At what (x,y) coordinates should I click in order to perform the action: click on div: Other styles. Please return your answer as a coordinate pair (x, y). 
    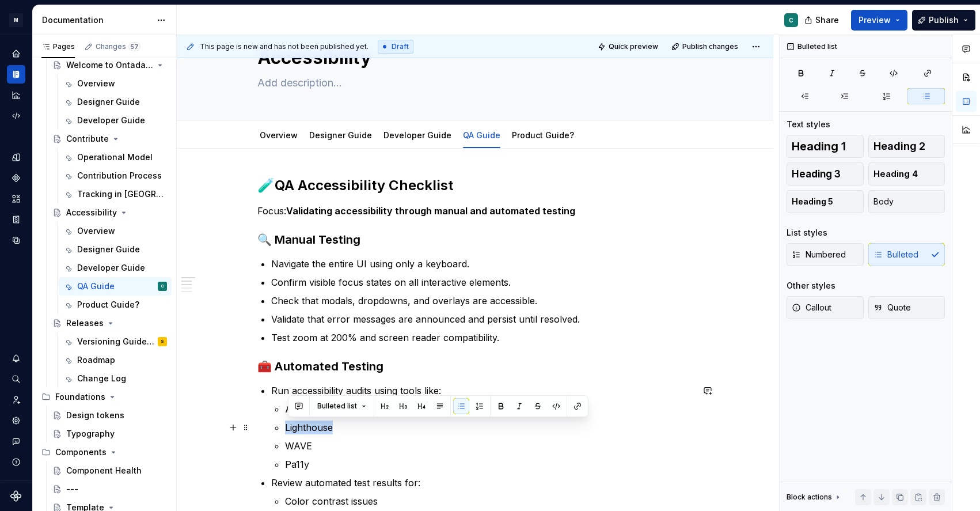
    Looking at the image, I should click on (811, 286).